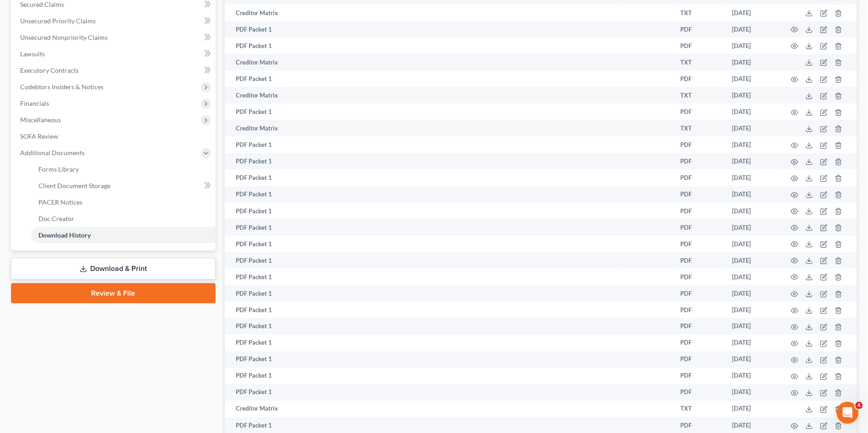 The width and height of the screenshot is (868, 433). I want to click on span: Download History, so click(64, 235).